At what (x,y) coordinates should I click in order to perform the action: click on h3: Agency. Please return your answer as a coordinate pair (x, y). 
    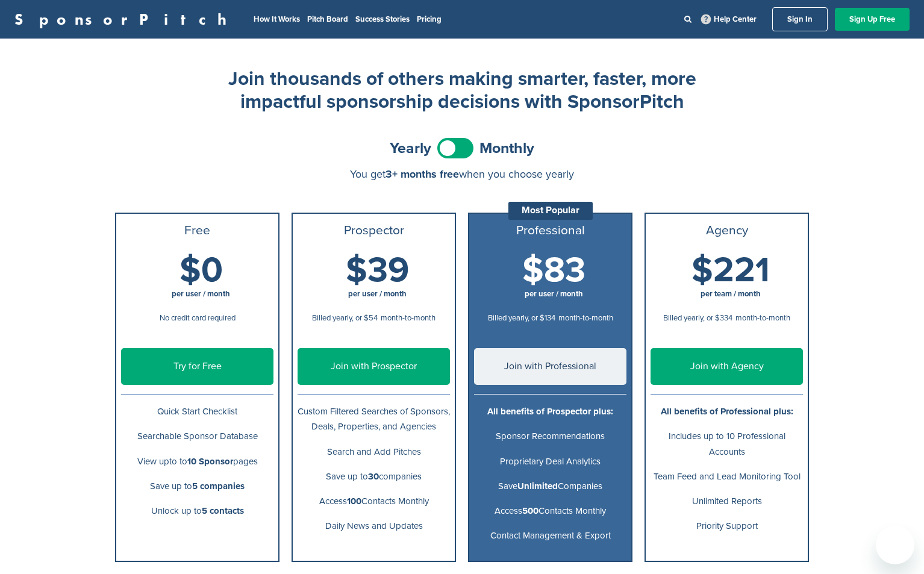
    Looking at the image, I should click on (726, 231).